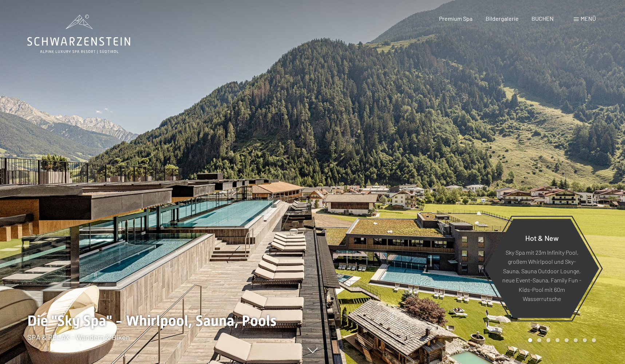  What do you see at coordinates (543, 18) in the screenshot?
I see `a: BUCHEN` at bounding box center [543, 18].